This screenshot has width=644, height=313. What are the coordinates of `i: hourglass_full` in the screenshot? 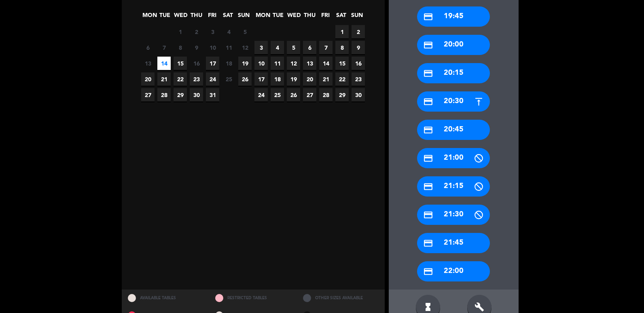 It's located at (428, 307).